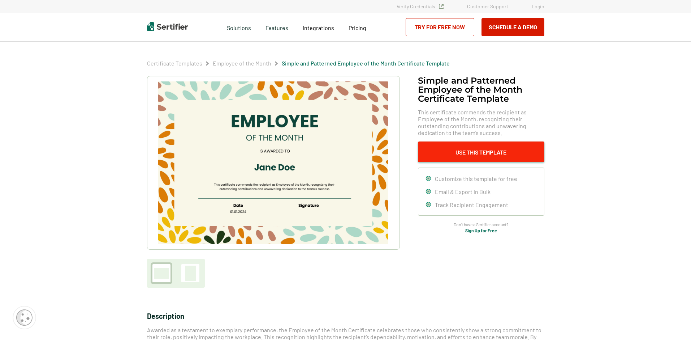 The image size is (691, 342). I want to click on img: Simple and Patterned Employee of the Month Certificate Template, so click(273, 163).